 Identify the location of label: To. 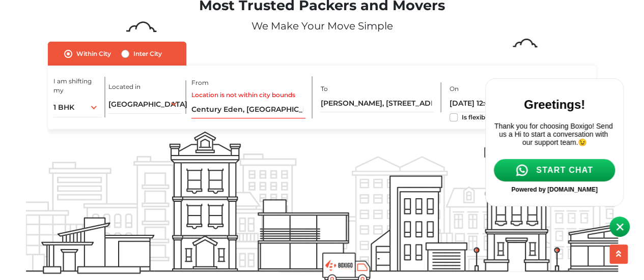
(324, 89).